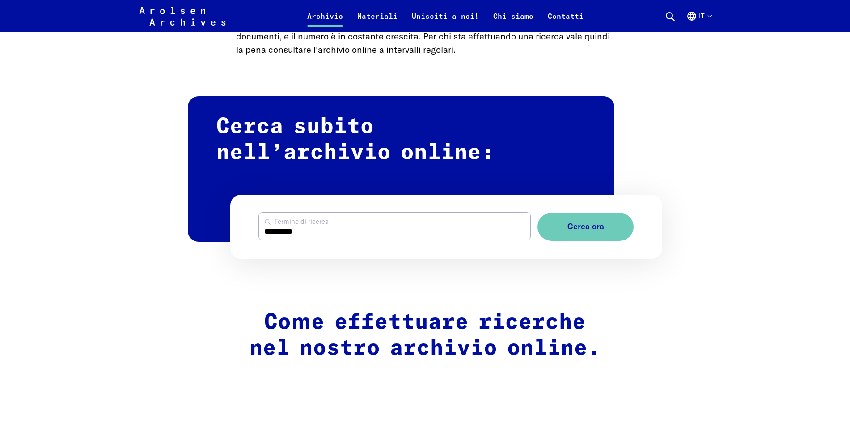 The image size is (850, 424). What do you see at coordinates (377, 21) in the screenshot?
I see `a: Materiali` at bounding box center [377, 21].